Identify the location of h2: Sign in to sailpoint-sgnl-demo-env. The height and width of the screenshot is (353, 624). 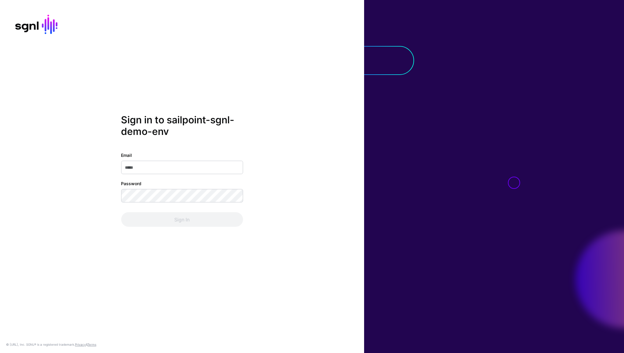
(182, 126).